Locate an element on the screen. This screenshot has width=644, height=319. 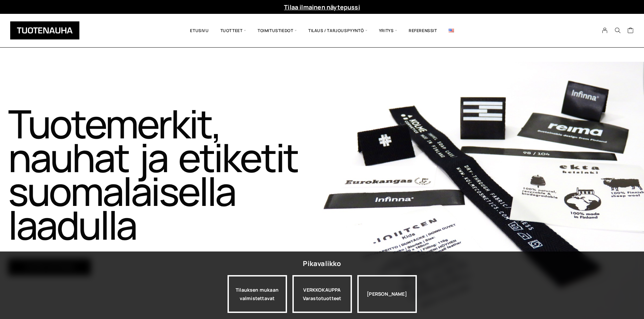
img: English is located at coordinates (451, 30).